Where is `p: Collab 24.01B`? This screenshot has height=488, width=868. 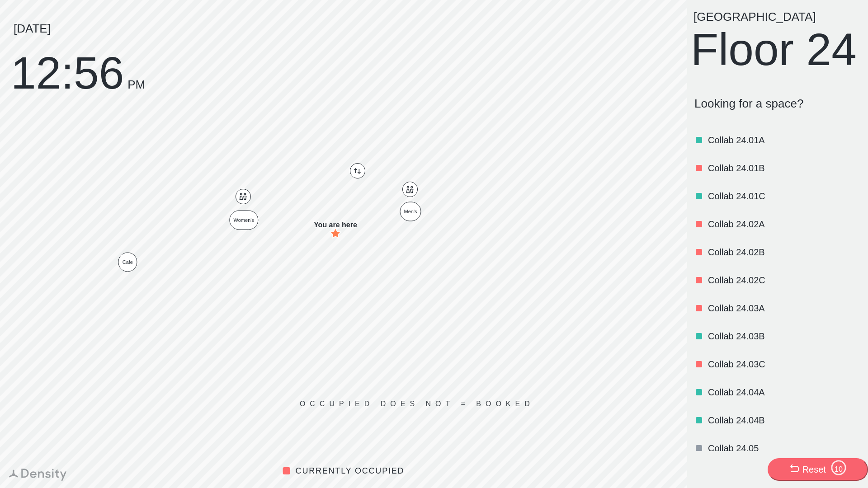
p: Collab 24.01B is located at coordinates (784, 168).